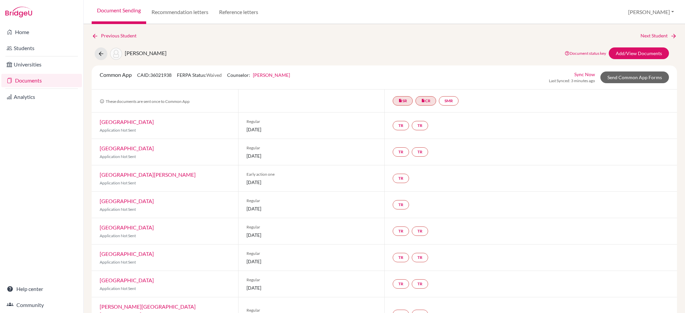 Image resolution: width=685 pixels, height=313 pixels. I want to click on a: Analytics, so click(41, 97).